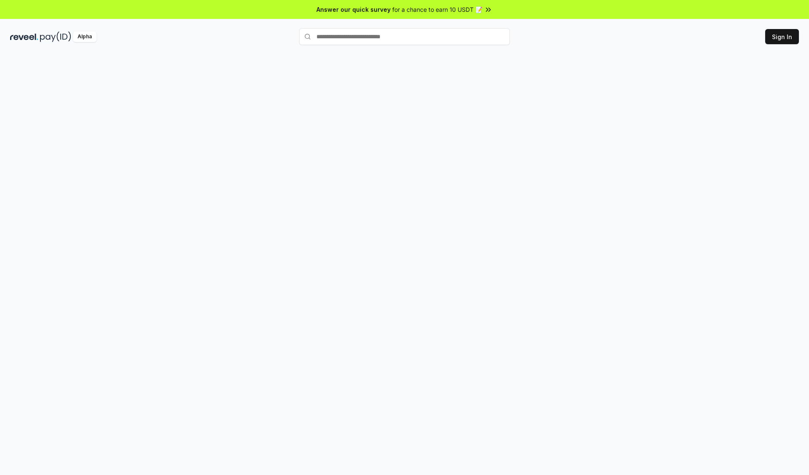 This screenshot has width=809, height=475. What do you see at coordinates (437, 9) in the screenshot?
I see `span: for a chance to earn 10 USDT 📝` at bounding box center [437, 9].